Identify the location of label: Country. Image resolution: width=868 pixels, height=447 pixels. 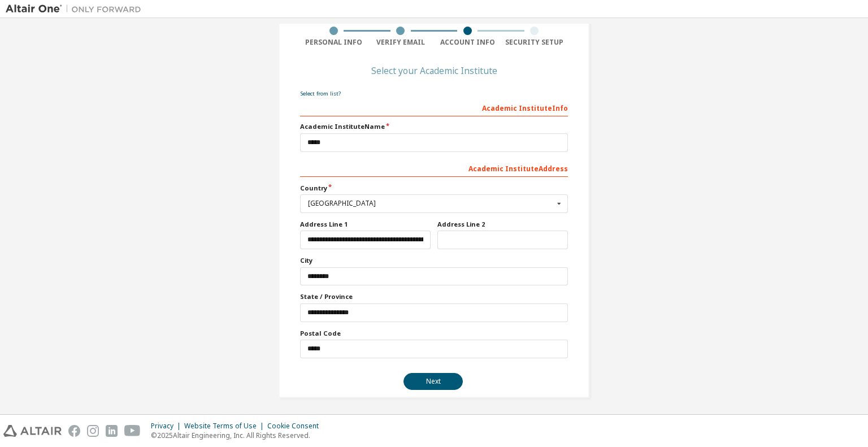
(434, 188).